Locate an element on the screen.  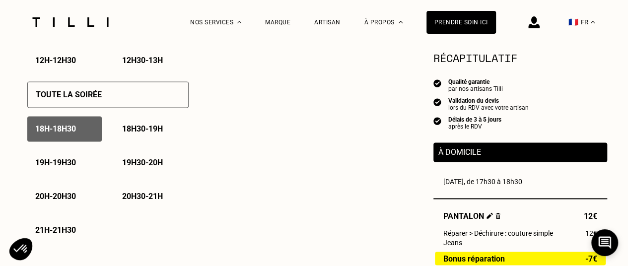
img: Menu déroulant à propos is located at coordinates (401, 22).